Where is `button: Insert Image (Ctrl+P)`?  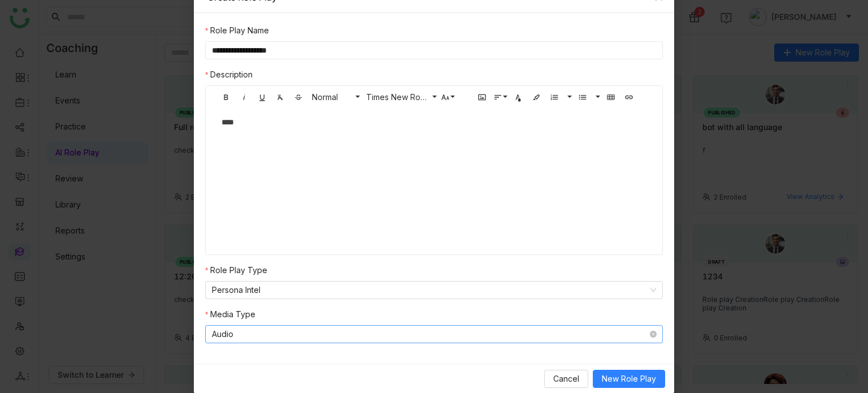
button: Insert Image (Ctrl+P) is located at coordinates (482, 97).